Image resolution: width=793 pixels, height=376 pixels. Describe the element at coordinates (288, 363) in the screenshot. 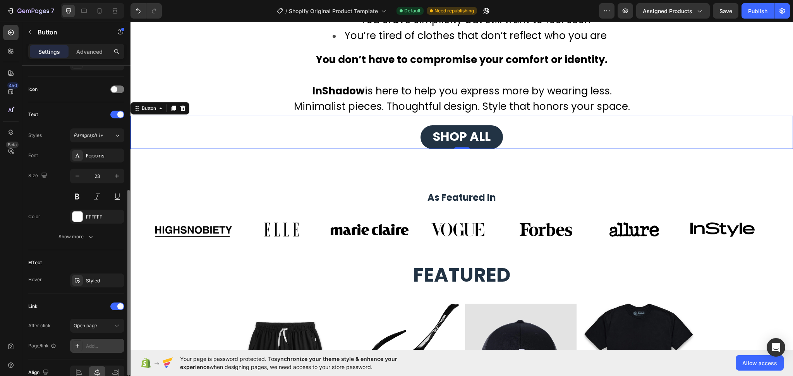

I see `span: synchronize your theme style & enhance your experience` at that location.